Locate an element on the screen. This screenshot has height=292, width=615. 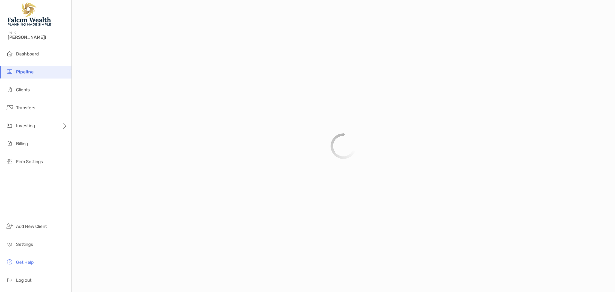
img: add_new_client icon is located at coordinates (10, 226).